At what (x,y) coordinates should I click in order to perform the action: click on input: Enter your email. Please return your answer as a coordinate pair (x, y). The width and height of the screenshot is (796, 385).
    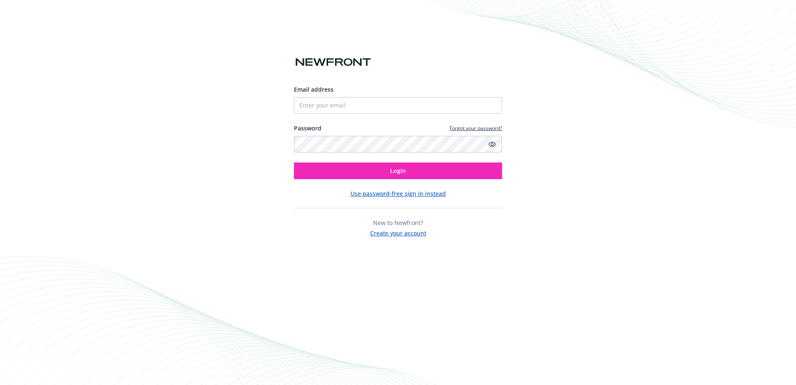
    Looking at the image, I should click on (398, 105).